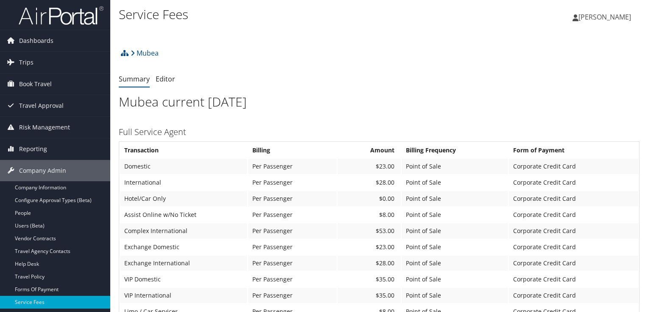 The height and width of the screenshot is (312, 648). What do you see at coordinates (35, 84) in the screenshot?
I see `span: Book Travel` at bounding box center [35, 84].